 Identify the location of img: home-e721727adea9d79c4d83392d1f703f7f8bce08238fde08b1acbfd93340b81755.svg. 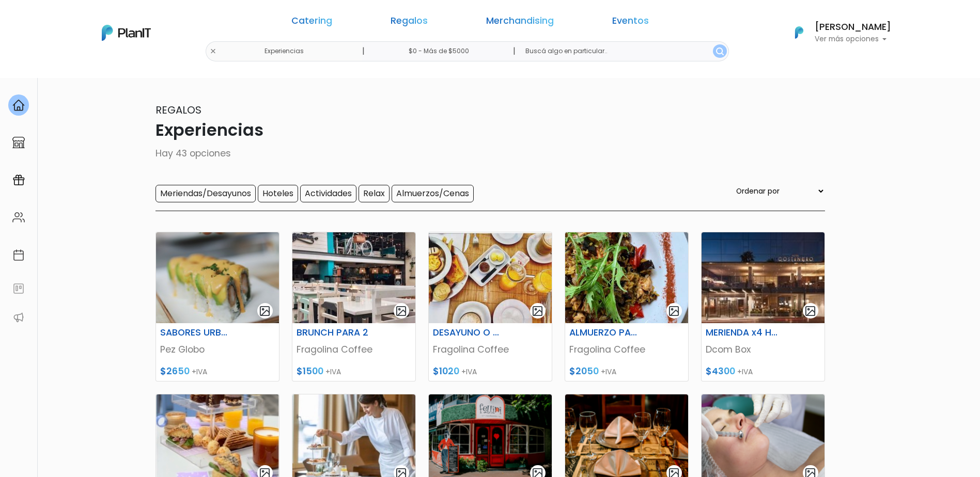
(19, 106).